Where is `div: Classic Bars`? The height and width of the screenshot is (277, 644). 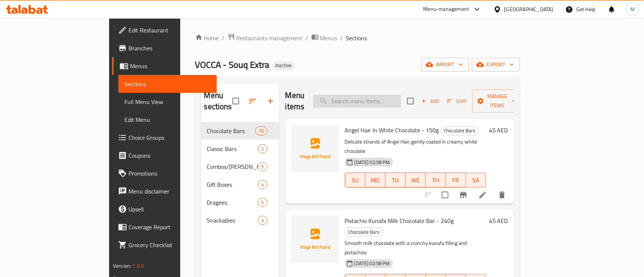
div: Classic Bars is located at coordinates (233, 149).